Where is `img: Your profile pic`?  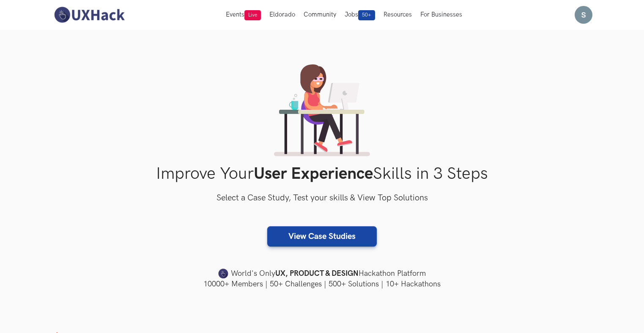 img: Your profile pic is located at coordinates (584, 15).